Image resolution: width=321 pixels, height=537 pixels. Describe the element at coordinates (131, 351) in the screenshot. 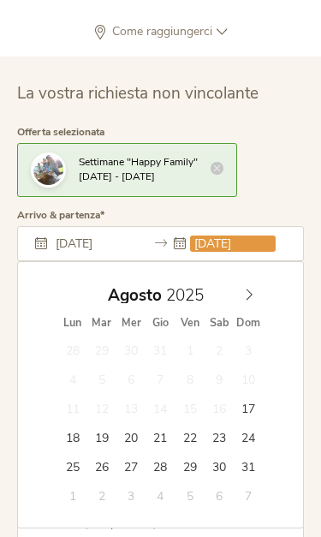

I see `span: Luglio 30, 2025` at that location.